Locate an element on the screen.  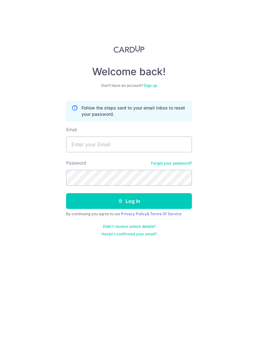
label: Password is located at coordinates (76, 163).